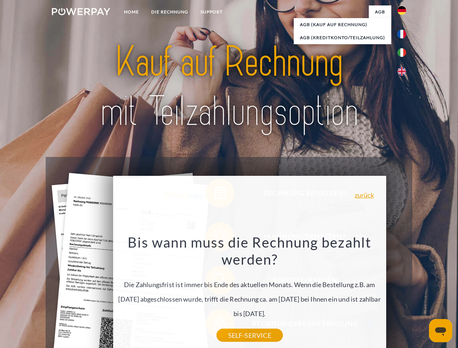 The width and height of the screenshot is (458, 348). Describe the element at coordinates (401, 34) in the screenshot. I see `img: fr` at that location.